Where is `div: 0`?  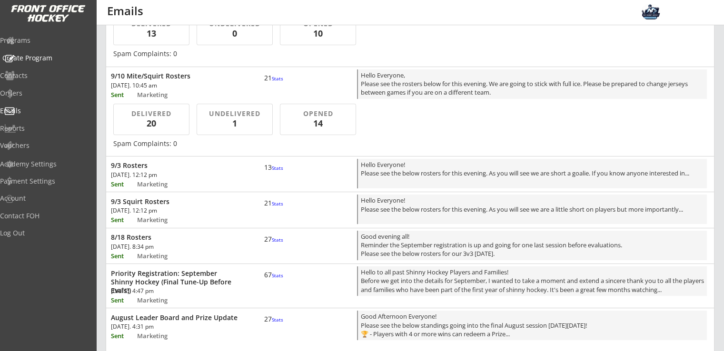
div: 0 is located at coordinates (235, 33).